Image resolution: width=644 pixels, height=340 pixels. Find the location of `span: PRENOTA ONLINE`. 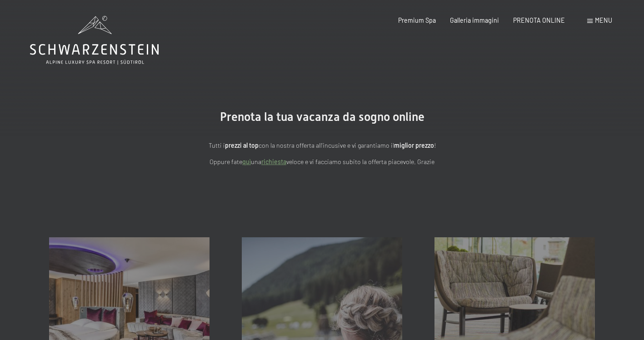

span: PRENOTA ONLINE is located at coordinates (539, 20).